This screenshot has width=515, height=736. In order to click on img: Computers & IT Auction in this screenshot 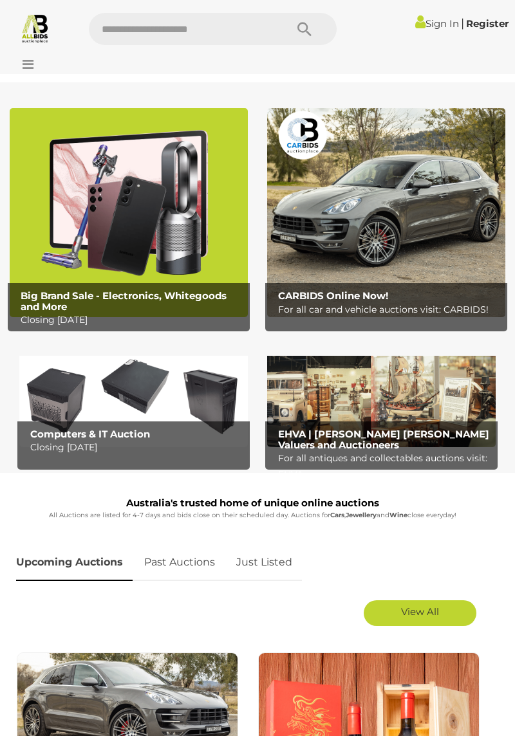, I will do `click(133, 395)`.